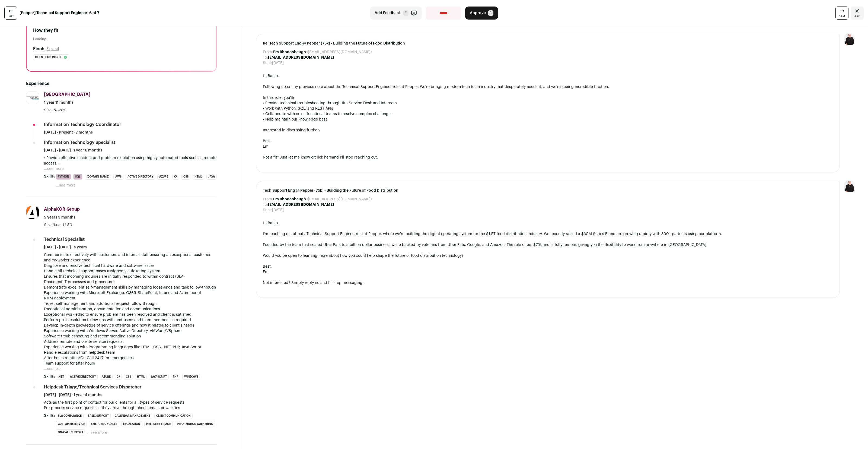 This screenshot has height=449, width=868. I want to click on div: • Provide technical troubleshooting through Jira Service Desk and Intercom, so click(548, 103).